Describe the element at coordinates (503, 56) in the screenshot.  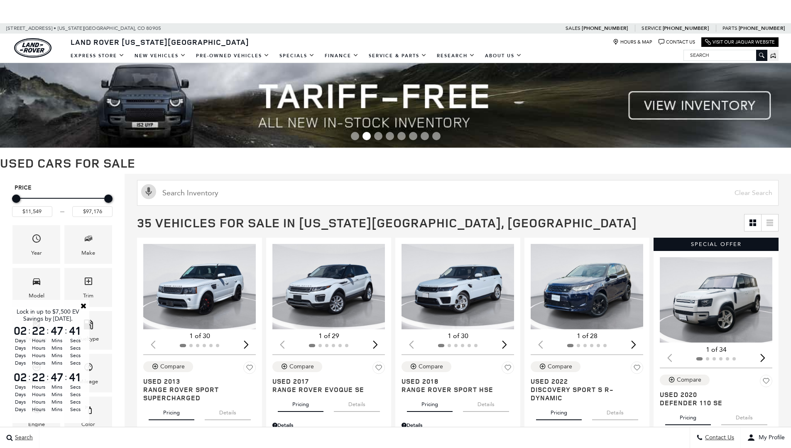
I see `a: About Us` at that location.